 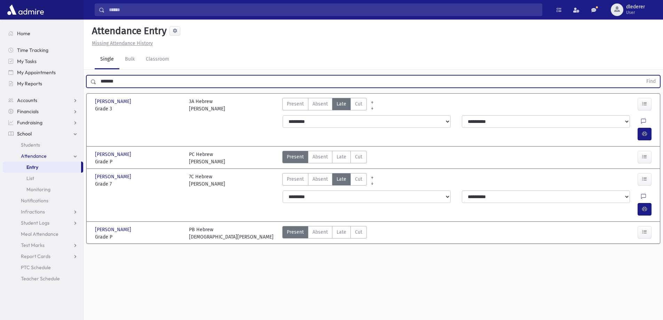 I want to click on span: My Appointments, so click(x=36, y=72).